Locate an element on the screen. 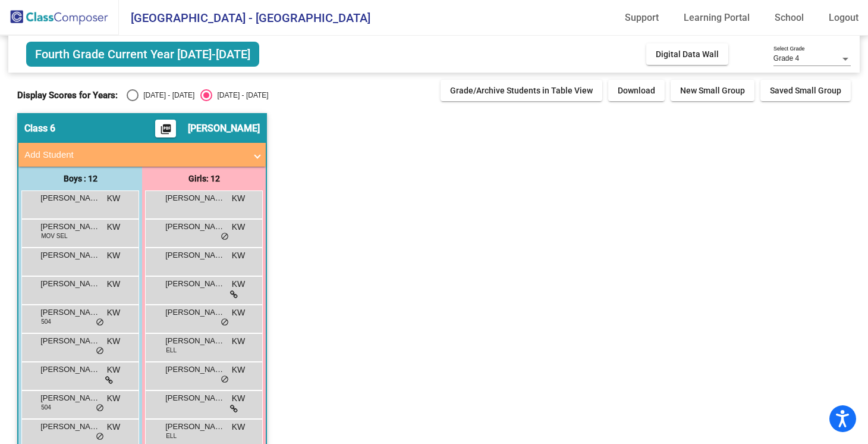  span: New Small Group is located at coordinates (712, 90).